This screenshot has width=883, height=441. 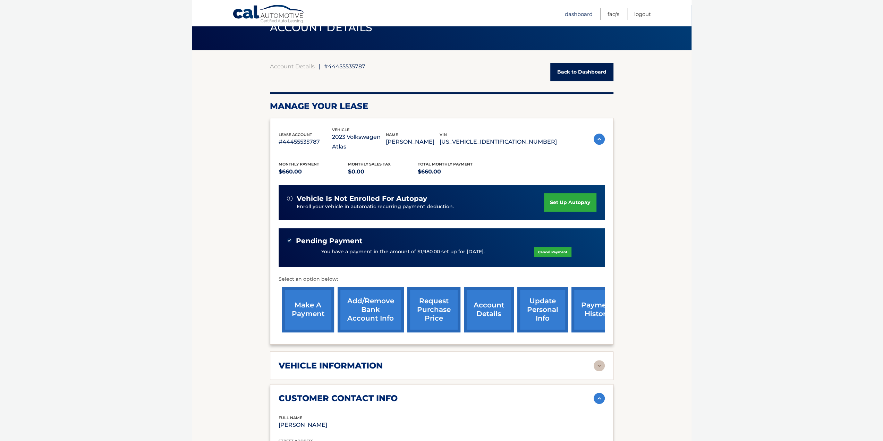 I want to click on a: Logout, so click(x=642, y=14).